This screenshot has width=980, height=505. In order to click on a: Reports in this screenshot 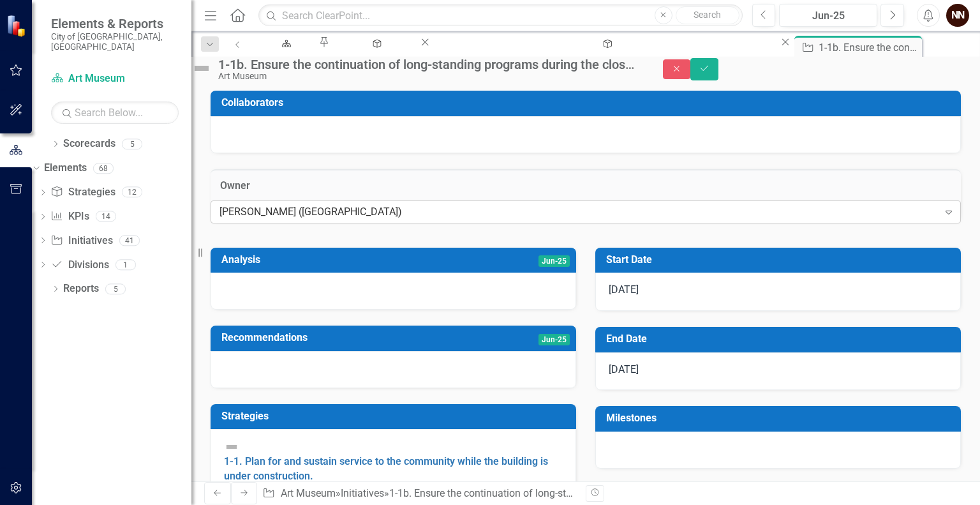, I will do `click(81, 288)`.